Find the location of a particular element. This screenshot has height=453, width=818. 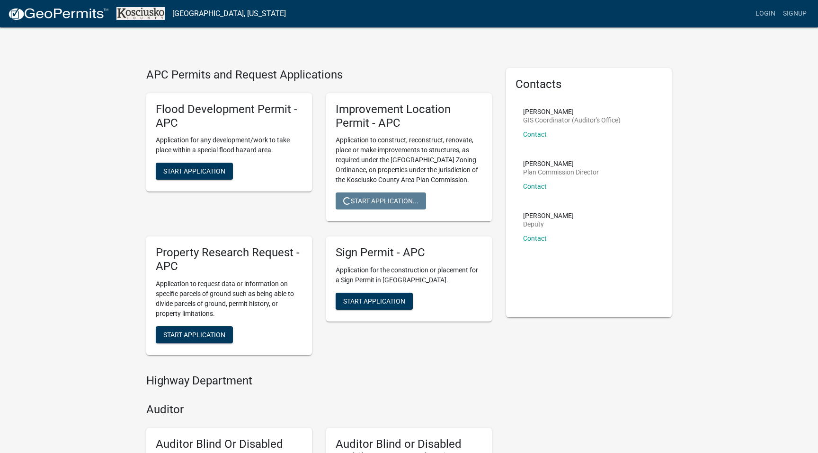

h4: Highway Department is located at coordinates (319, 381).